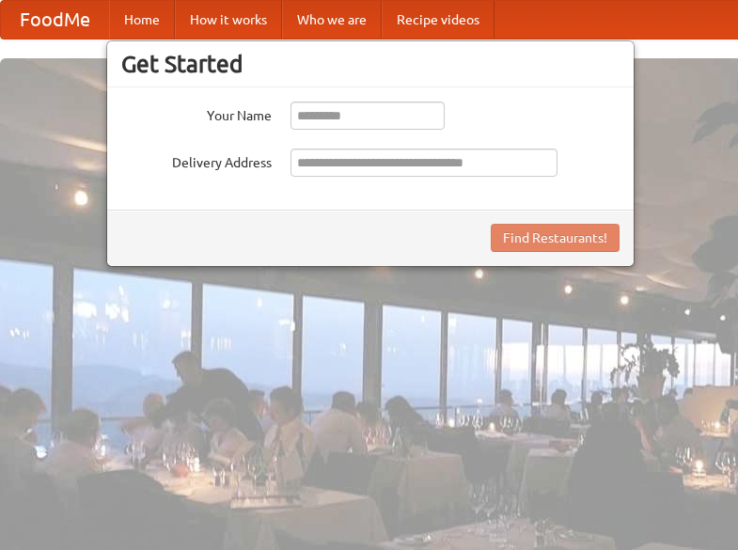 The height and width of the screenshot is (550, 738). What do you see at coordinates (142, 20) in the screenshot?
I see `a: Home` at bounding box center [142, 20].